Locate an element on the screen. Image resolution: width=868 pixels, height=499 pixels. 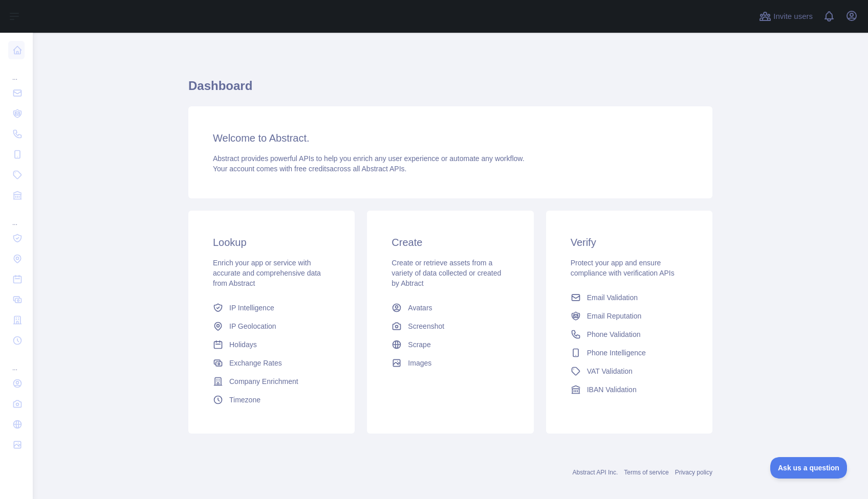
span: Avatars is located at coordinates (419, 308).